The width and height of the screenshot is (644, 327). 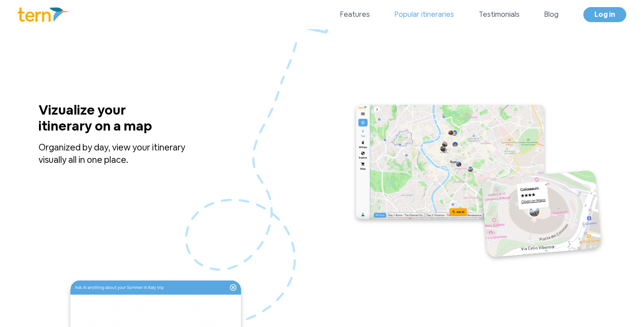 What do you see at coordinates (123, 154) in the screenshot?
I see `p: Organized by day, view your itinerary visually all in one place.` at bounding box center [123, 154].